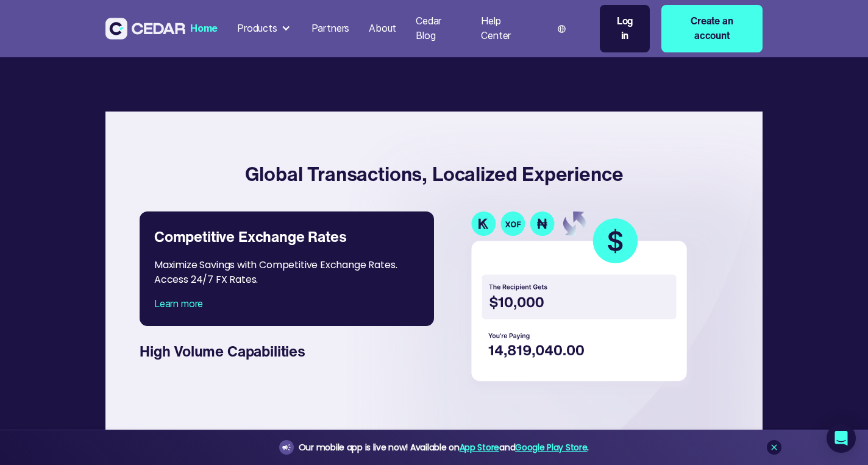 This screenshot has width=868, height=465. What do you see at coordinates (506, 29) in the screenshot?
I see `div: Help Center` at bounding box center [506, 29].